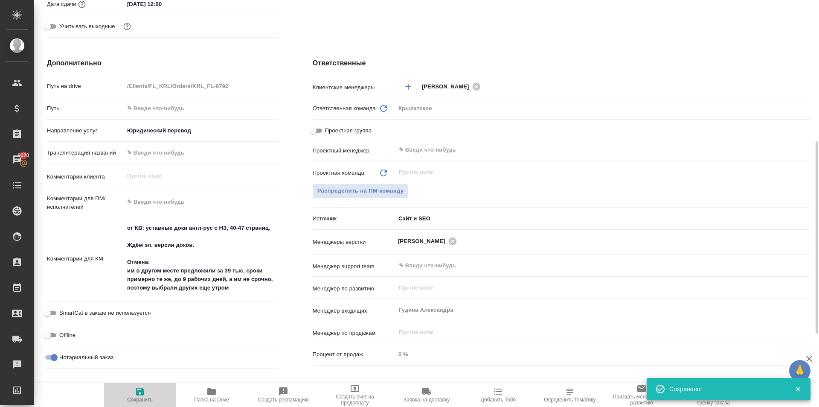 The height and width of the screenshot is (407, 819). Describe the element at coordinates (85, 86) in the screenshot. I see `p: Путь на drive` at that location.